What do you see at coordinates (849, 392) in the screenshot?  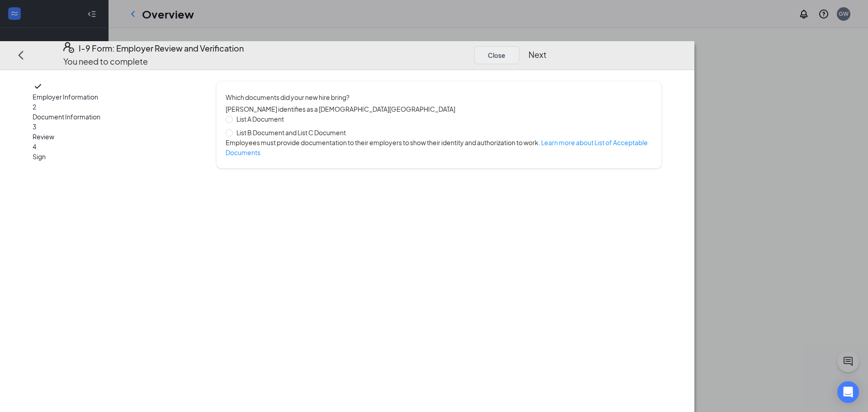 I see `div: Open Intercom Messenger` at bounding box center [849, 392].